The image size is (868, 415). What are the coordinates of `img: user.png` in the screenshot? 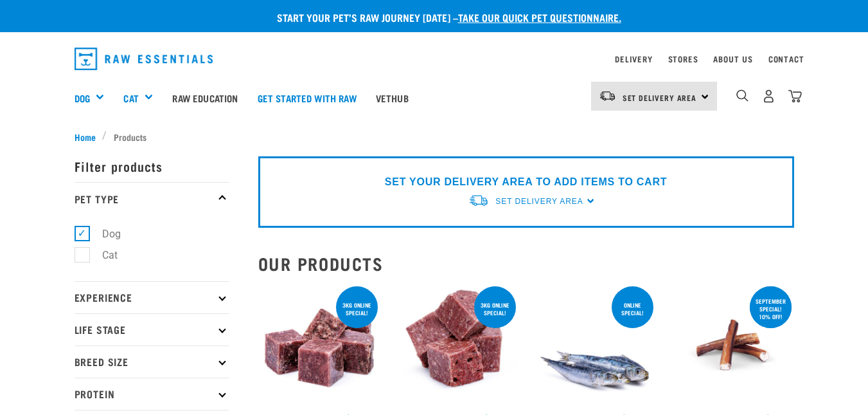 It's located at (769, 96).